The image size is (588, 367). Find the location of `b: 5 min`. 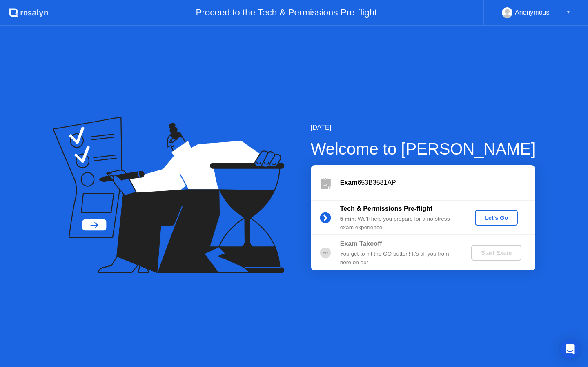

b: 5 min is located at coordinates (348, 219).